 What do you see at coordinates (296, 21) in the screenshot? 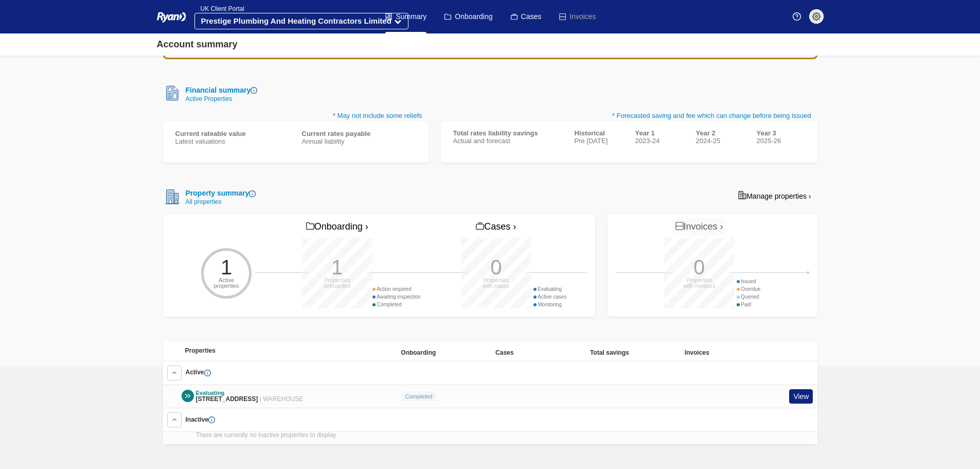
I see `strong: Prestige Plumbing And Heating Contractors Limited` at bounding box center [296, 21].